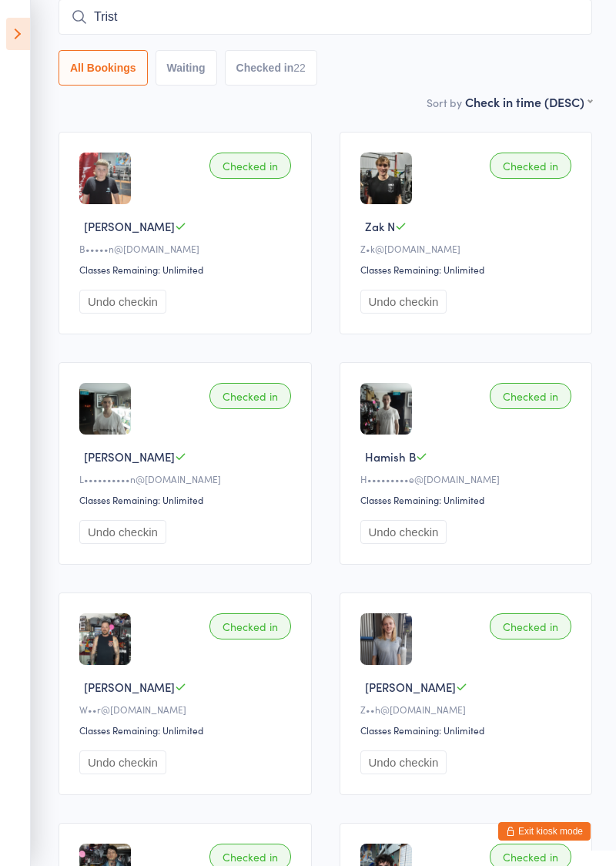 This screenshot has width=616, height=866. I want to click on button: Waiting, so click(186, 67).